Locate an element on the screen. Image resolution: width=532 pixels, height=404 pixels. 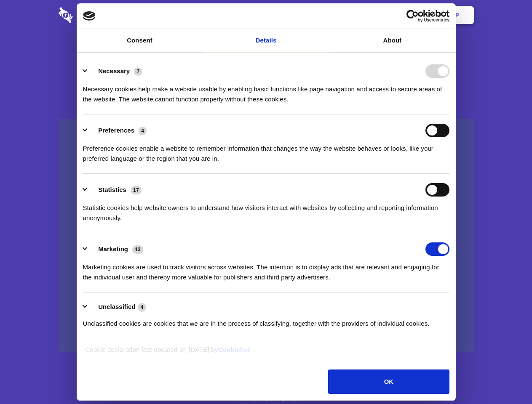
a: About is located at coordinates (393, 40).